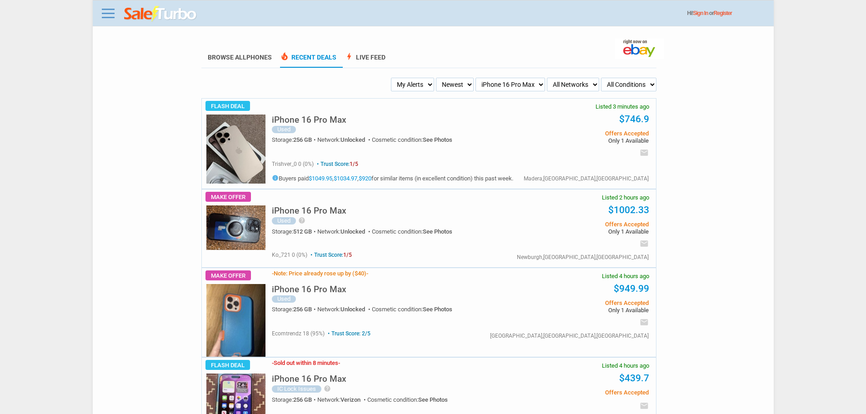  What do you see at coordinates (275, 178) in the screenshot?
I see `i: info` at bounding box center [275, 178].